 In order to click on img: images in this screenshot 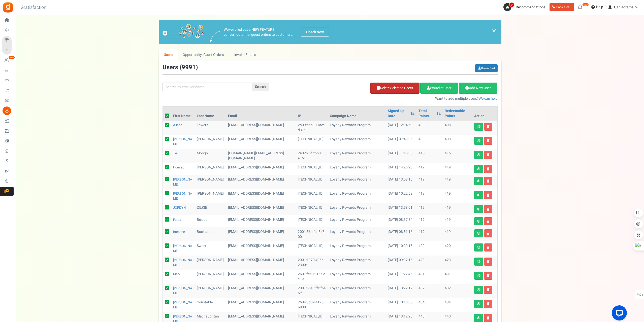, I will do `click(215, 36)`.